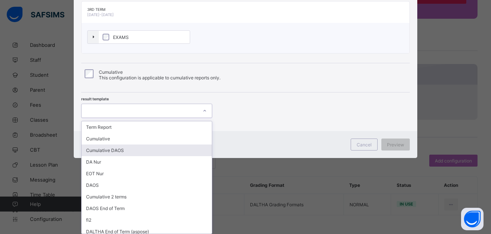 The image size is (491, 234). I want to click on button: Toggle, so click(93, 37).